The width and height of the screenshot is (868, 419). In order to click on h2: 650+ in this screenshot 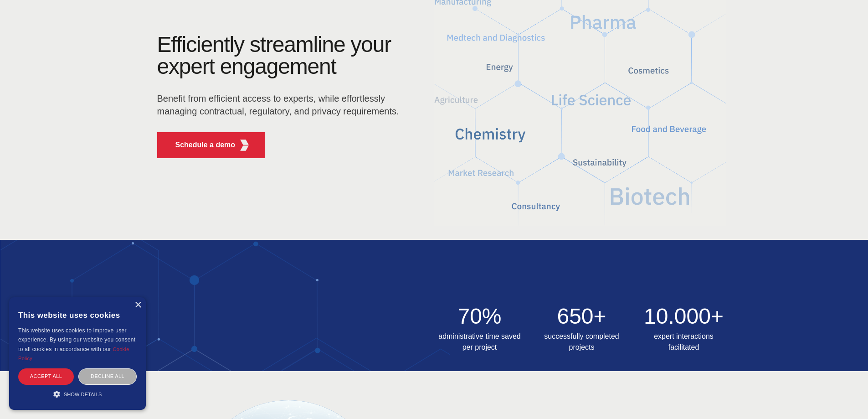, I will do `click(582, 317)`.